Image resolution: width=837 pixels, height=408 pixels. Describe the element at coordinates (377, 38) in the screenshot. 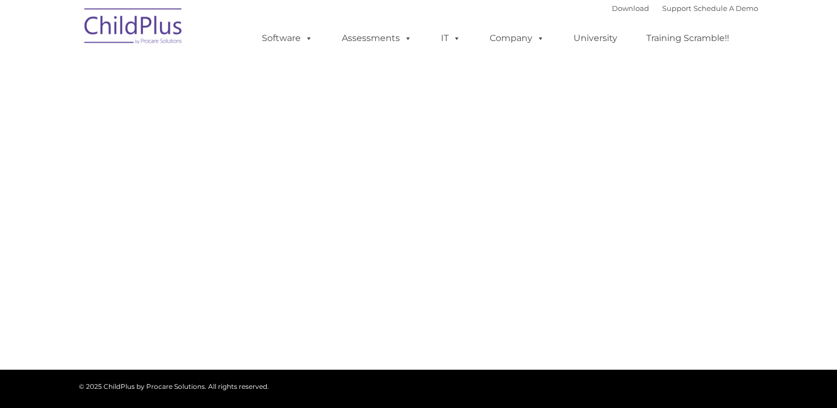

I see `a: Assessments` at that location.